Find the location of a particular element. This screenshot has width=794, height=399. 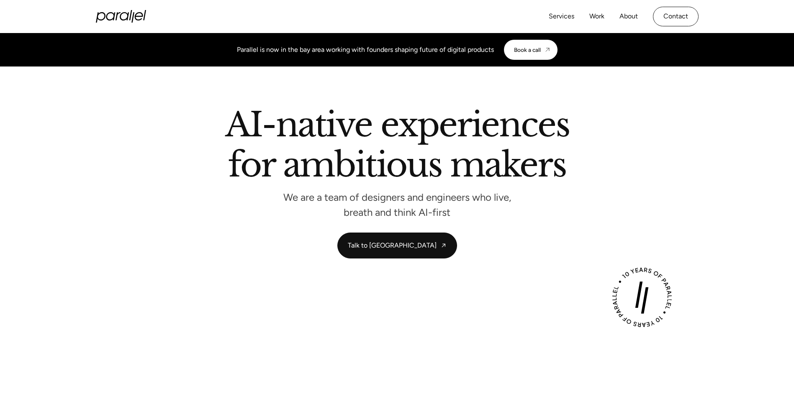

img: CTA arrow image is located at coordinates (548, 50).